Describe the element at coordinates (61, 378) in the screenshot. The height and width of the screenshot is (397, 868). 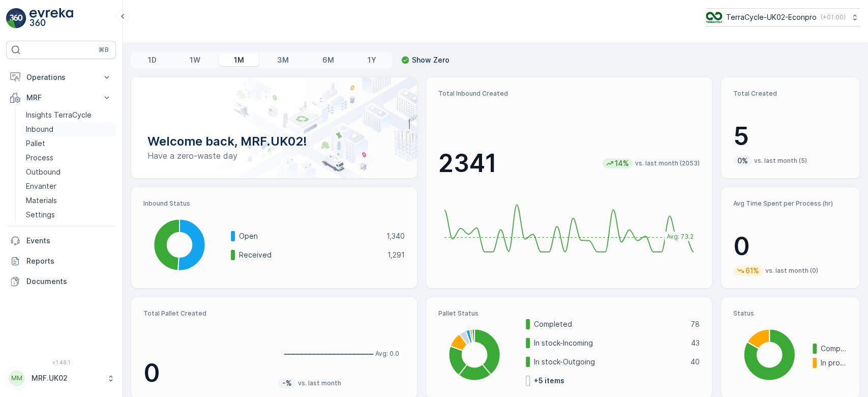
I see `button: MMMRF.UK02` at that location.